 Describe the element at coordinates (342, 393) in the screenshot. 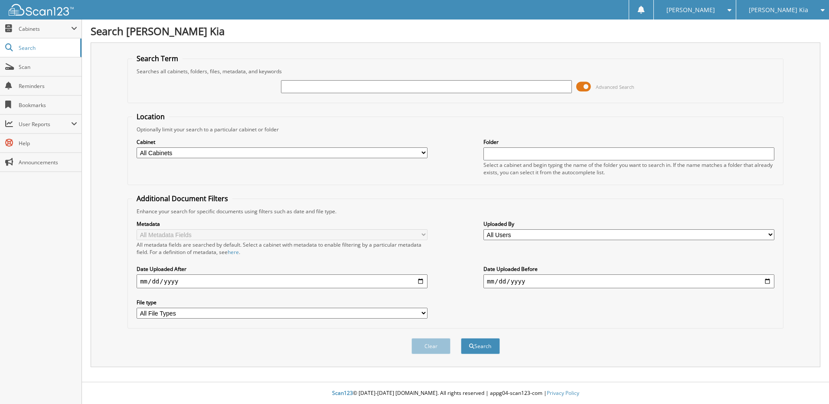

I see `span: Scan123` at that location.